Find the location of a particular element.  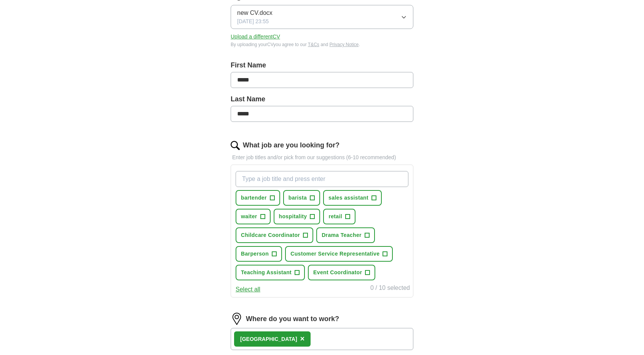

span: Customer Service Representative is located at coordinates (335, 254).